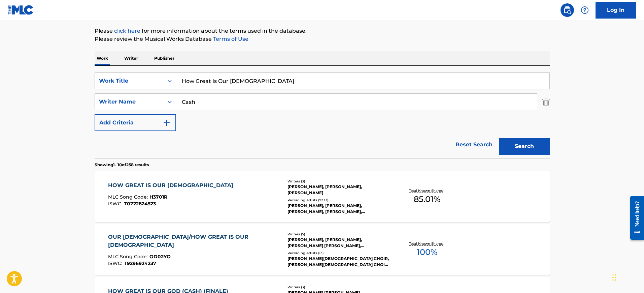  I want to click on span: T0722824523, so click(140, 204).